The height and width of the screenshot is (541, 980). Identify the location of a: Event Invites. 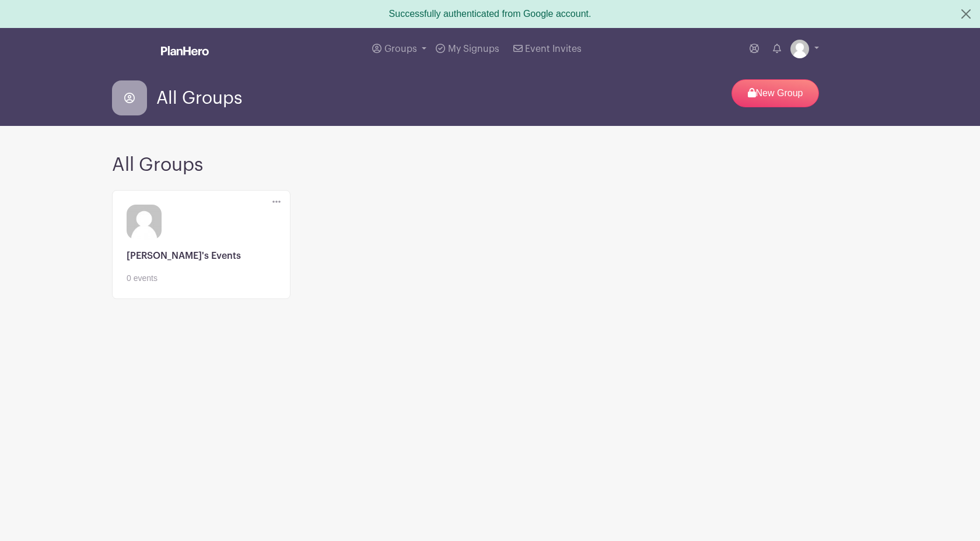
(547, 49).